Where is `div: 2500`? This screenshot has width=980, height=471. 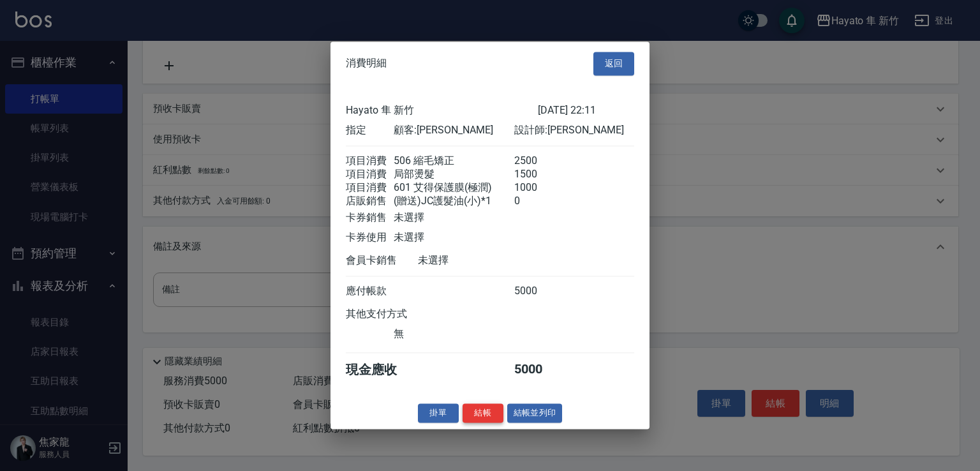
div: 2500 is located at coordinates (537, 161).